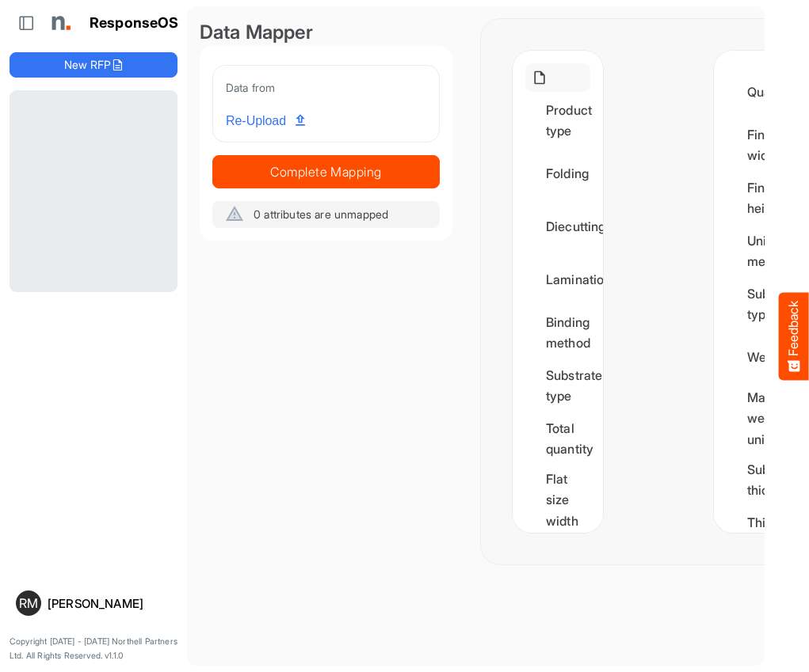 The height and width of the screenshot is (672, 809). I want to click on div: Data from, so click(326, 87).